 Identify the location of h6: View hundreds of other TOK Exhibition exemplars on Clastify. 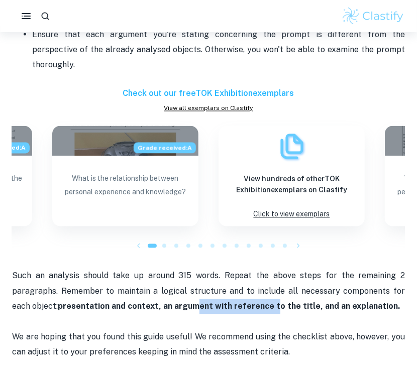
(291, 185).